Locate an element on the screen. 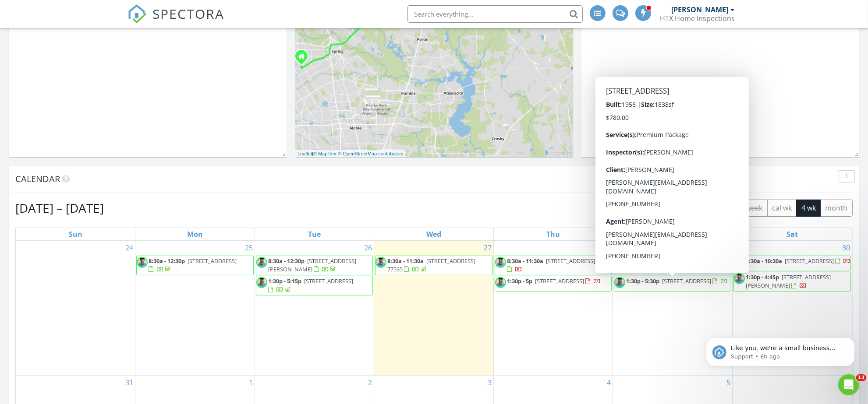  a: Sunday is located at coordinates (75, 235).